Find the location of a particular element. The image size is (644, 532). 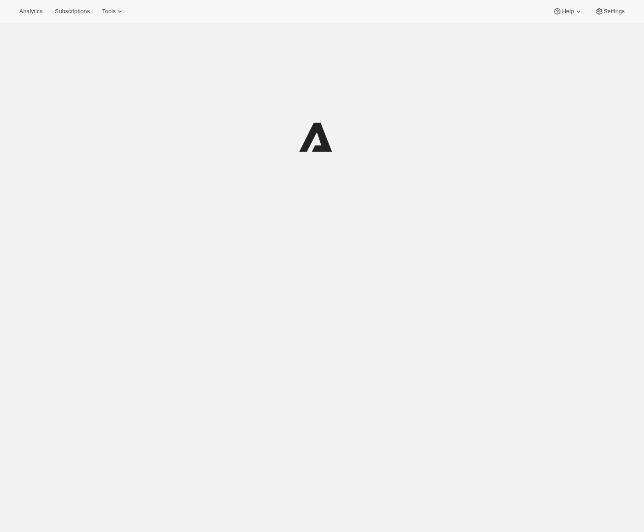

span: Help is located at coordinates (567, 11).